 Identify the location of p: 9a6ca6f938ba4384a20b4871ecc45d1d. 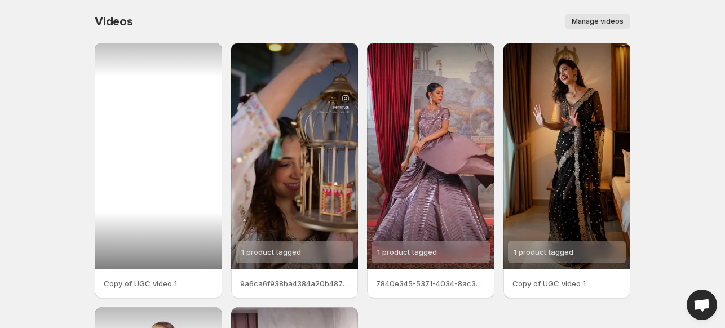
(295, 284).